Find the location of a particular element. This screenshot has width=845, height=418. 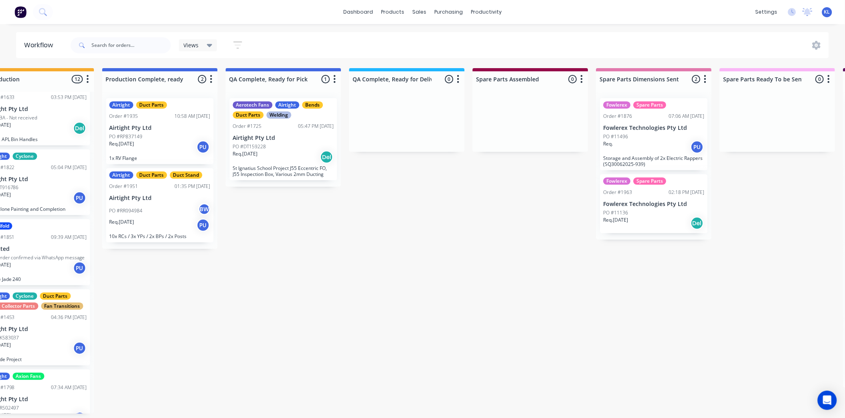

a: dashboard is located at coordinates (358, 12).